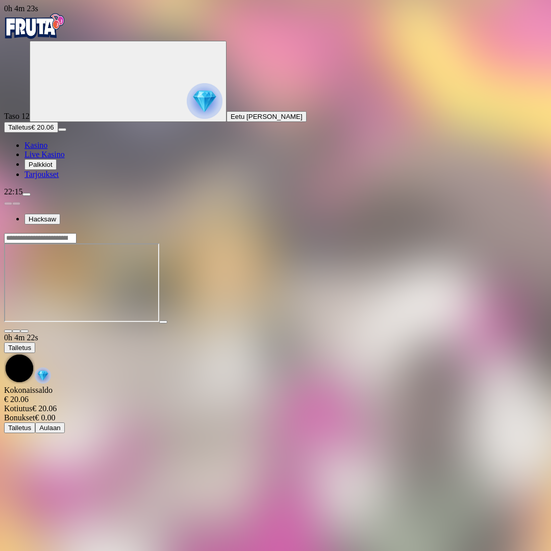 Image resolution: width=551 pixels, height=551 pixels. I want to click on a: Live Kasino, so click(44, 154).